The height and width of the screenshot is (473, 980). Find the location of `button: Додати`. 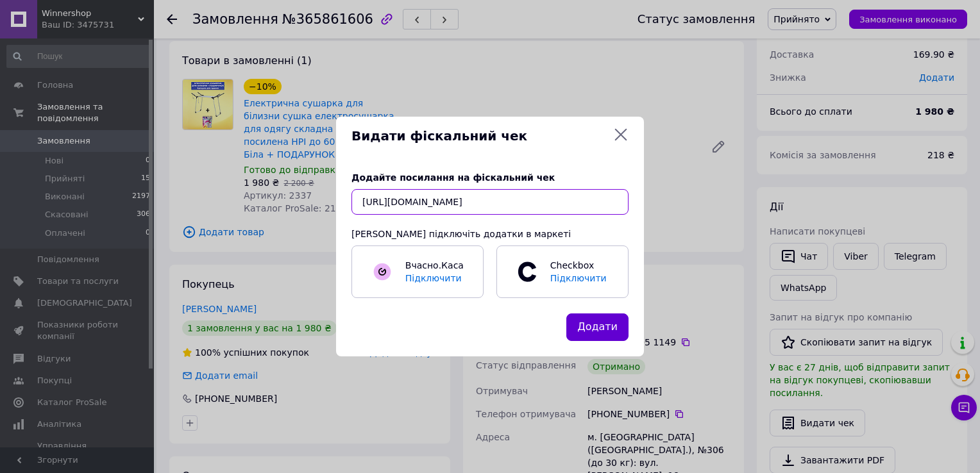

button: Додати is located at coordinates (597, 327).